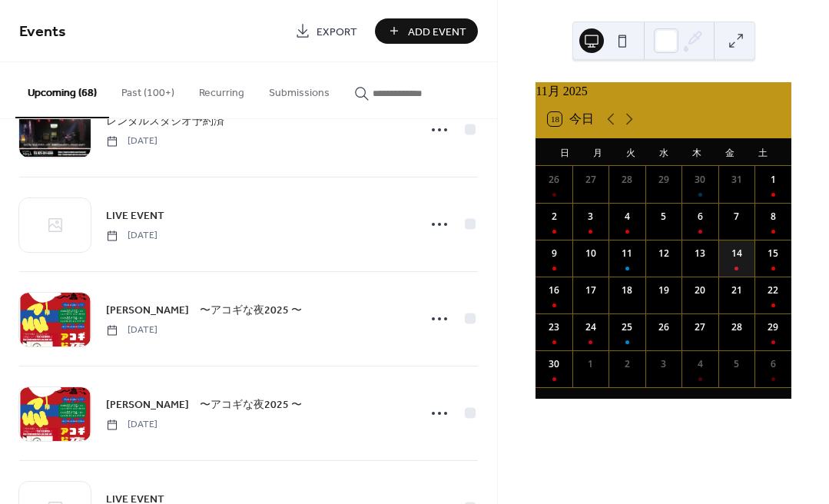  Describe the element at coordinates (337, 32) in the screenshot. I see `span: Export` at that location.